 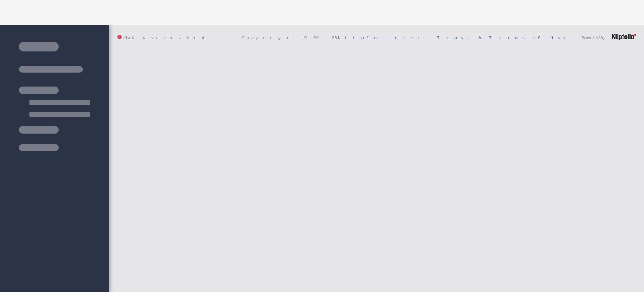 I want to click on span: Not connected., so click(x=164, y=37).